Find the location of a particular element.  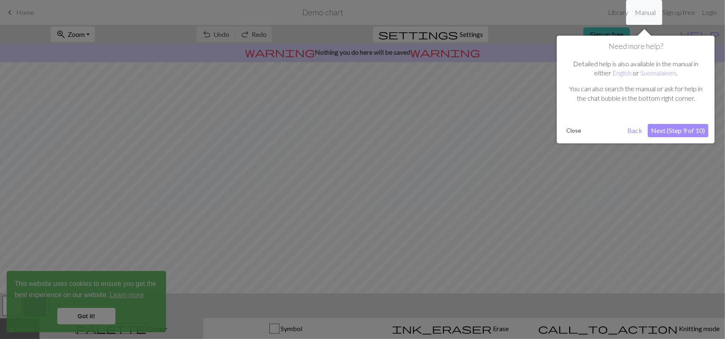

button: Close is located at coordinates (574, 131).